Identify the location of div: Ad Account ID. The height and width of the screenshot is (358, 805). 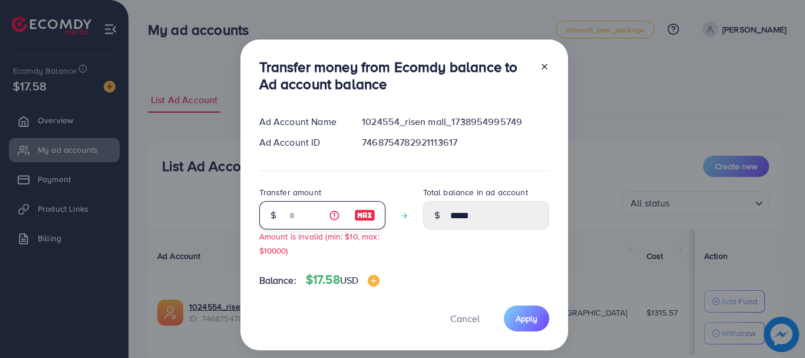
(301, 142).